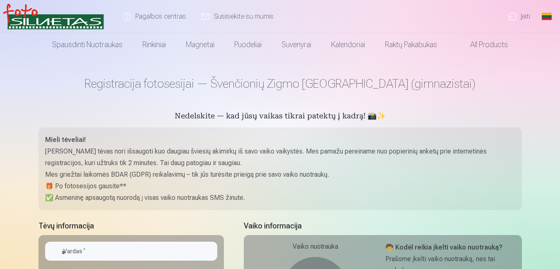 The width and height of the screenshot is (560, 269). What do you see at coordinates (411, 45) in the screenshot?
I see `a: Raktų pakabukas` at bounding box center [411, 45].